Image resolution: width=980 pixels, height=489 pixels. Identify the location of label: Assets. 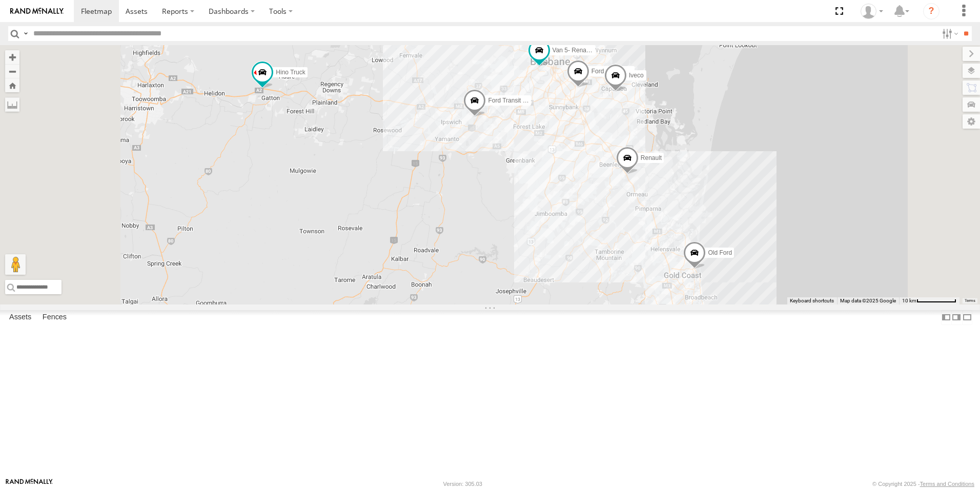
(20, 318).